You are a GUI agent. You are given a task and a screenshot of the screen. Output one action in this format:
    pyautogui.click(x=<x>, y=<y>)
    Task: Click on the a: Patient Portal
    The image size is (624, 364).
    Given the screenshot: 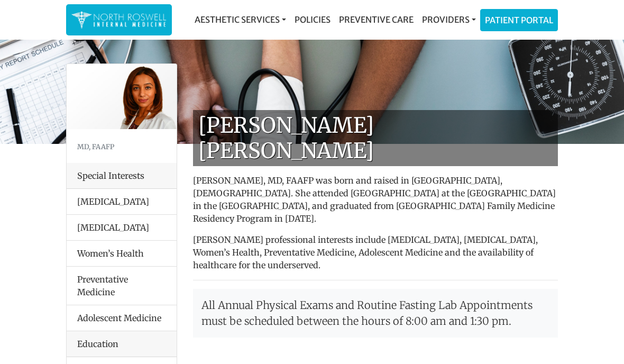 What is the action you would take?
    pyautogui.click(x=519, y=21)
    